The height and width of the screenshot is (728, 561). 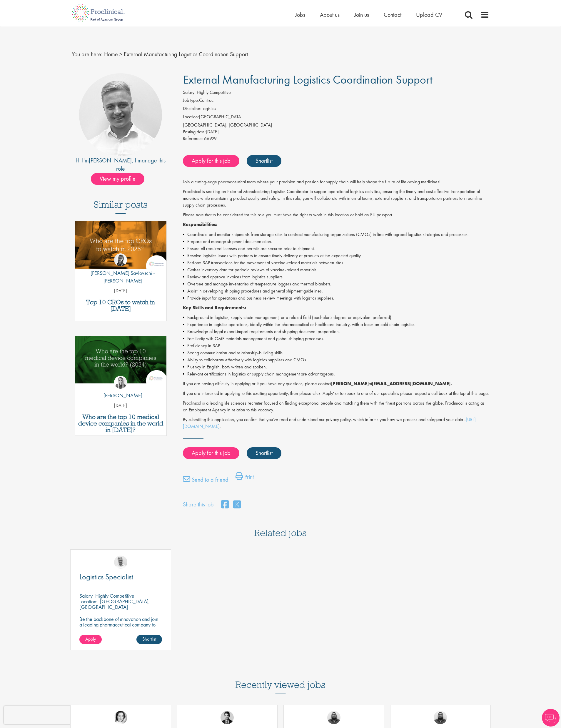 I want to click on span: Apply, so click(x=90, y=639).